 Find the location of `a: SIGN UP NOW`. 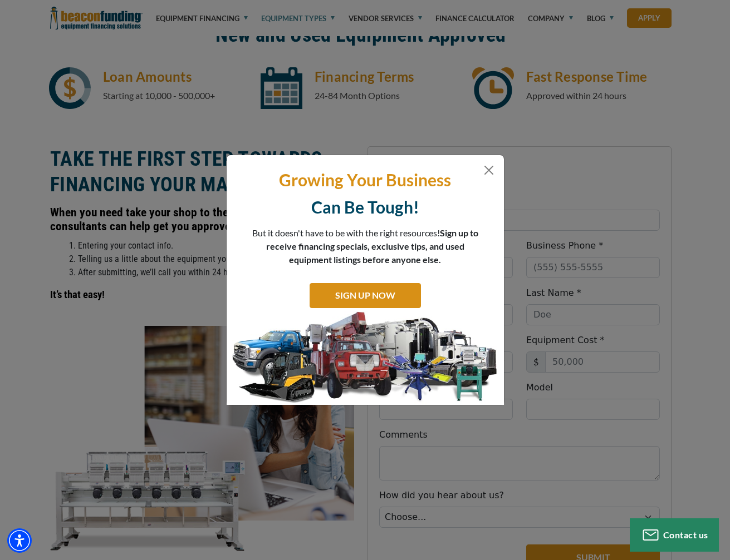

a: SIGN UP NOW is located at coordinates (365, 295).